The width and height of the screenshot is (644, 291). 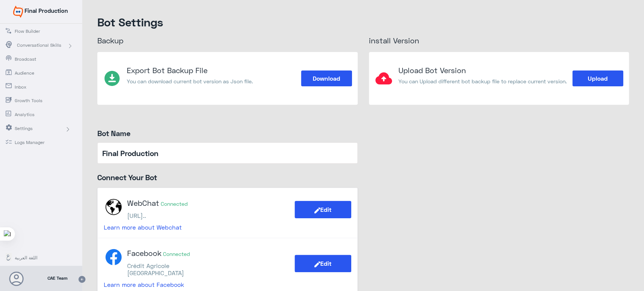 What do you see at coordinates (39, 45) in the screenshot?
I see `span: Conversational Skills` at bounding box center [39, 45].